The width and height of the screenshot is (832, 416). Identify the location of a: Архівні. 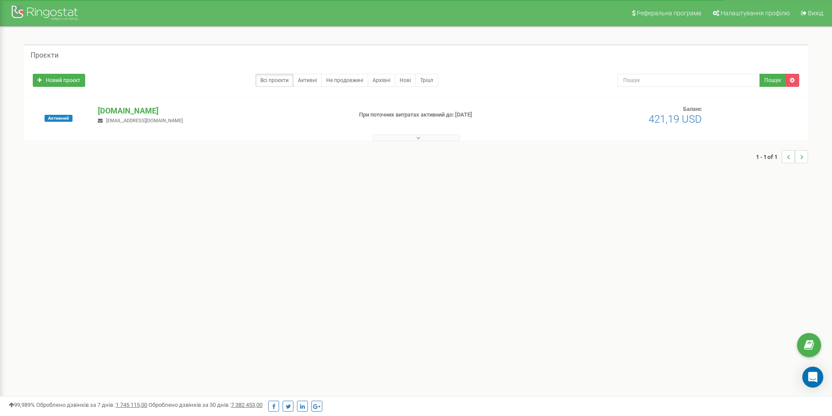
(381, 80).